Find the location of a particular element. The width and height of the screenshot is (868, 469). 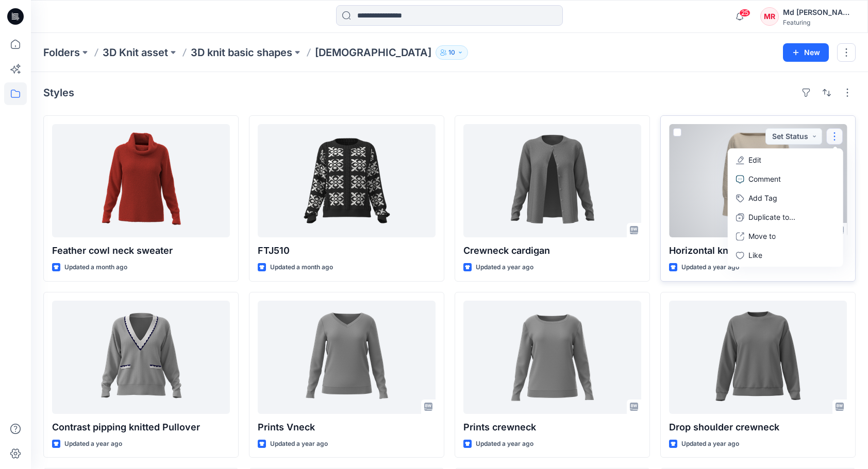

p: Crewneck cardigan is located at coordinates (552, 251).